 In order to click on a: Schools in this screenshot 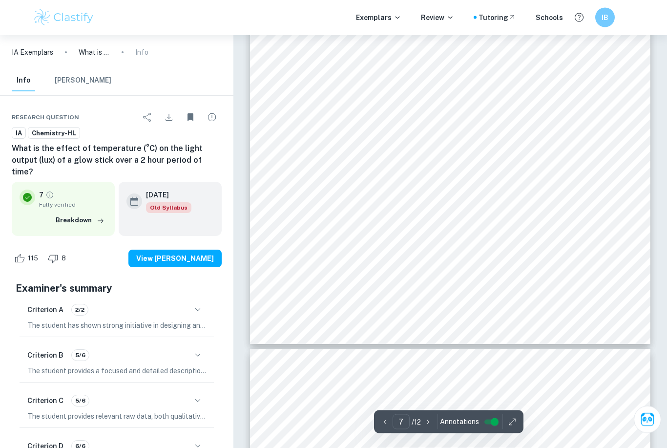, I will do `click(549, 18)`.